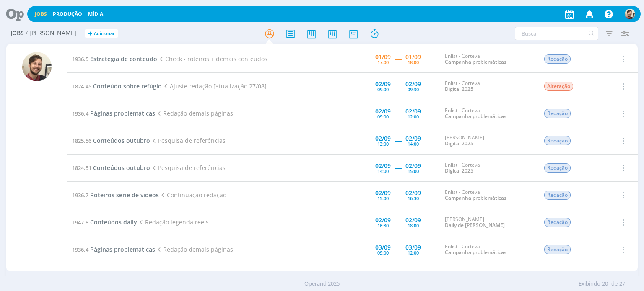 The height and width of the screenshot is (291, 644). What do you see at coordinates (615, 284) in the screenshot?
I see `span: de` at bounding box center [615, 284].